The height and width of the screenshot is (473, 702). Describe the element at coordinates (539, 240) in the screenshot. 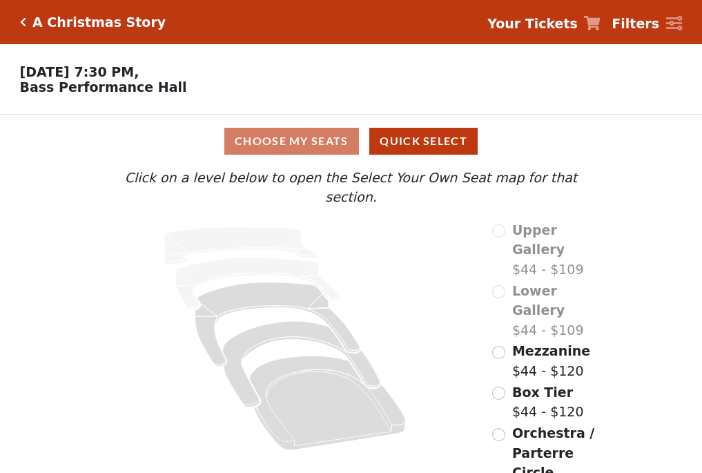

I see `span: Upper Gallery` at that location.